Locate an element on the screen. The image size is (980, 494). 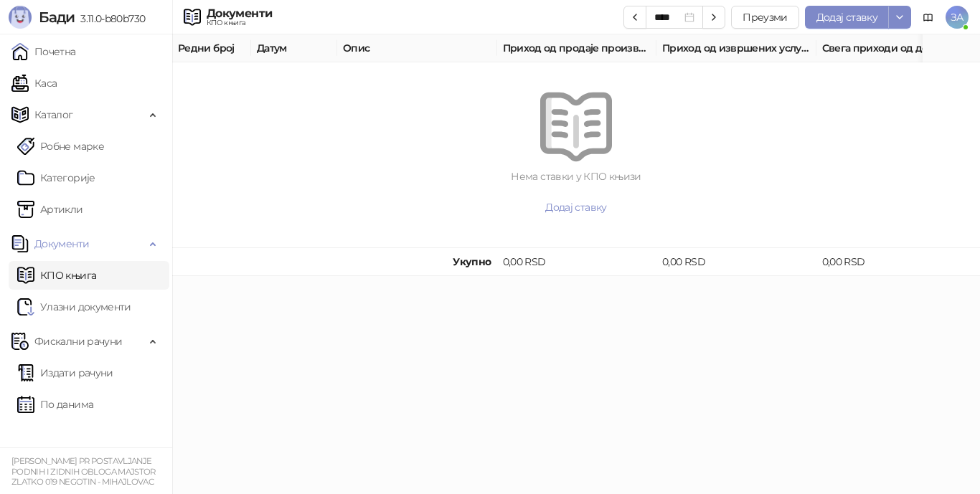
a: Почетна is located at coordinates (44, 52).